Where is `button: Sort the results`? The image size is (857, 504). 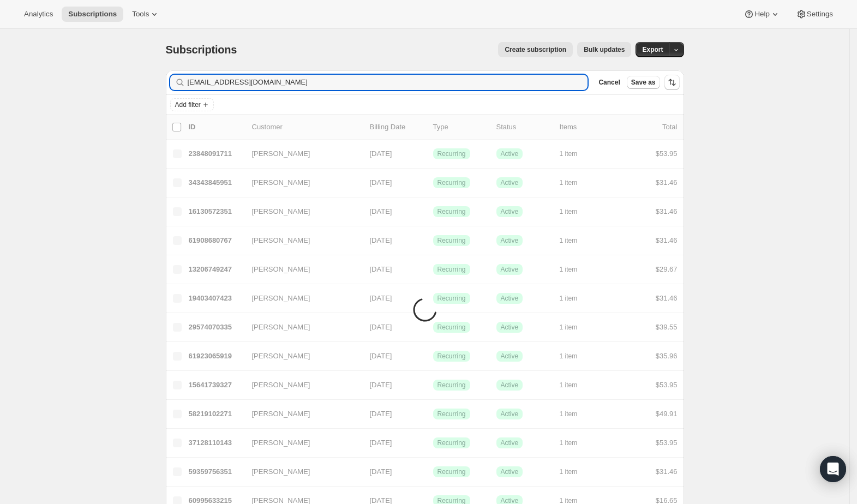 button: Sort the results is located at coordinates (672, 83).